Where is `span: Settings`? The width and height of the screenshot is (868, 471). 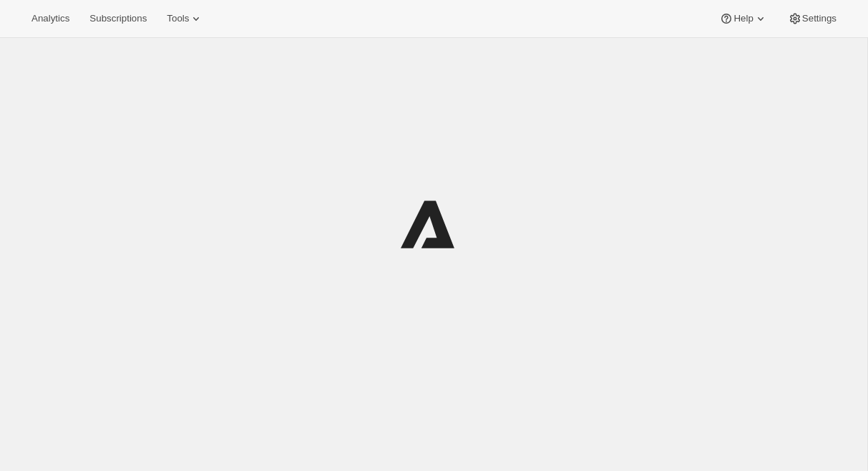 span: Settings is located at coordinates (819, 19).